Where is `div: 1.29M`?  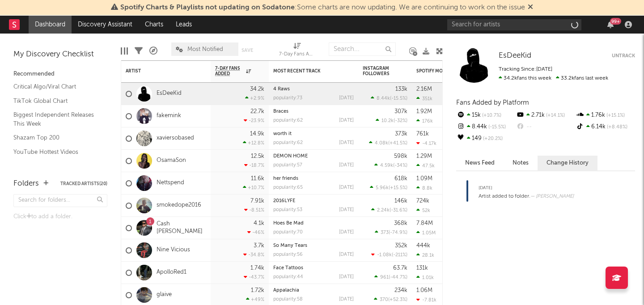 div: 1.29M is located at coordinates (424, 156).